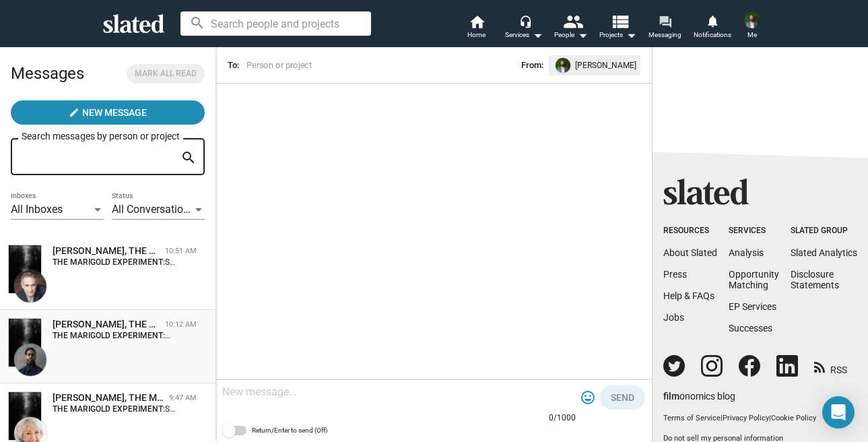 The width and height of the screenshot is (868, 442). What do you see at coordinates (750, 328) in the screenshot?
I see `a: Successes` at bounding box center [750, 328].